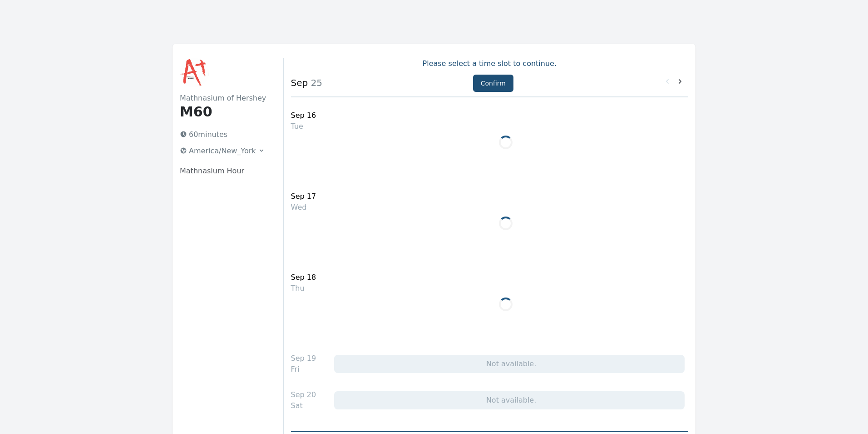 The image size is (868, 434). Describe the element at coordinates (304, 196) in the screenshot. I see `div: Sep 17` at that location.